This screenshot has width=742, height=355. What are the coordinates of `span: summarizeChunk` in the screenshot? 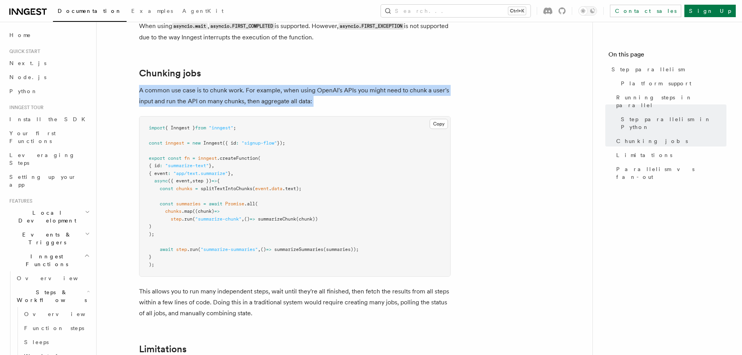 It's located at (277, 219).